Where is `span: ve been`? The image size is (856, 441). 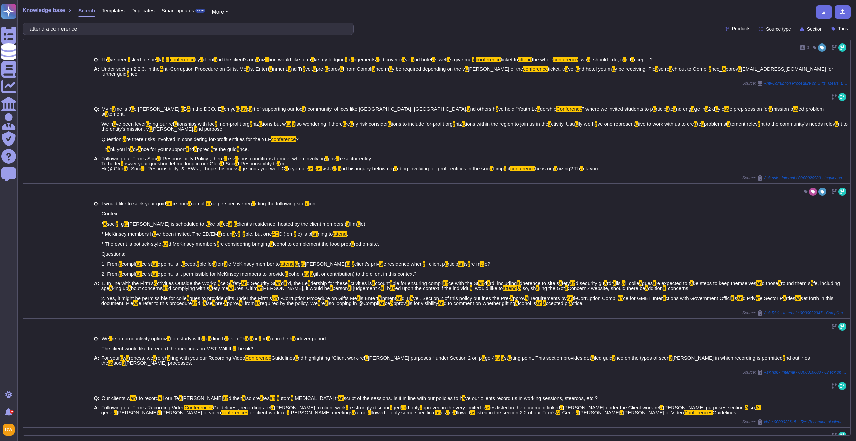
span: ve been is located at coordinates (119, 59).